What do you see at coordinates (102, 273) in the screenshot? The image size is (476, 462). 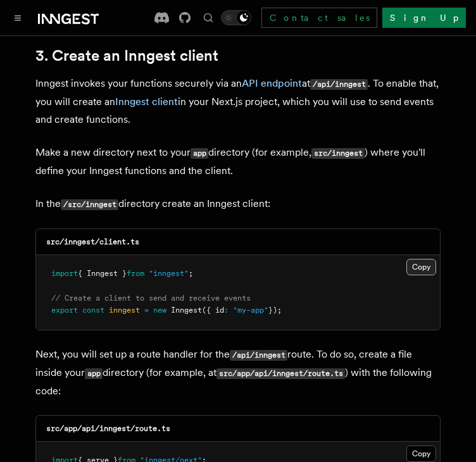 I see `span: { Inngest }` at bounding box center [102, 273].